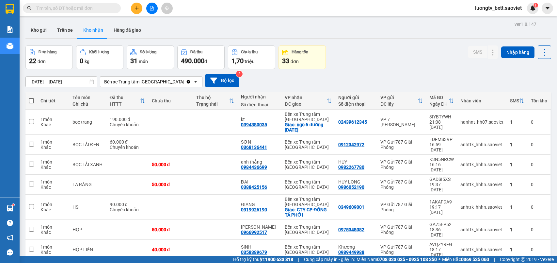 This screenshot has height=263, width=557. What do you see at coordinates (29, 8) in the screenshot?
I see `span: search` at bounding box center [29, 8].